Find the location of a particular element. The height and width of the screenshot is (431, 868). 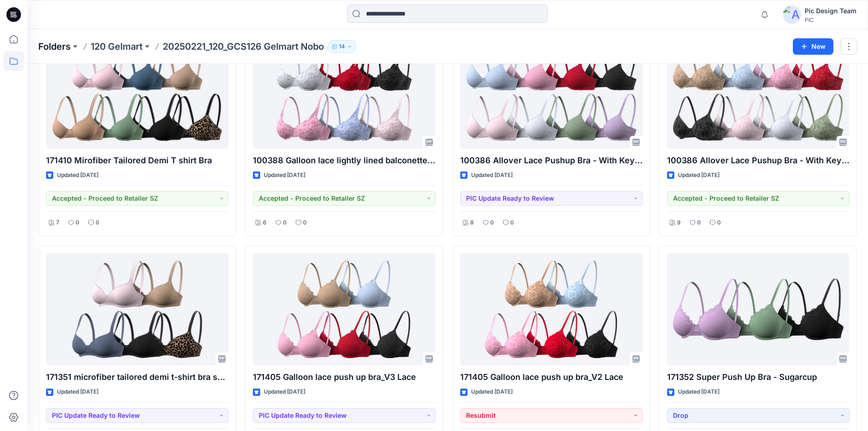

div: Pic Design Team is located at coordinates (831, 11).